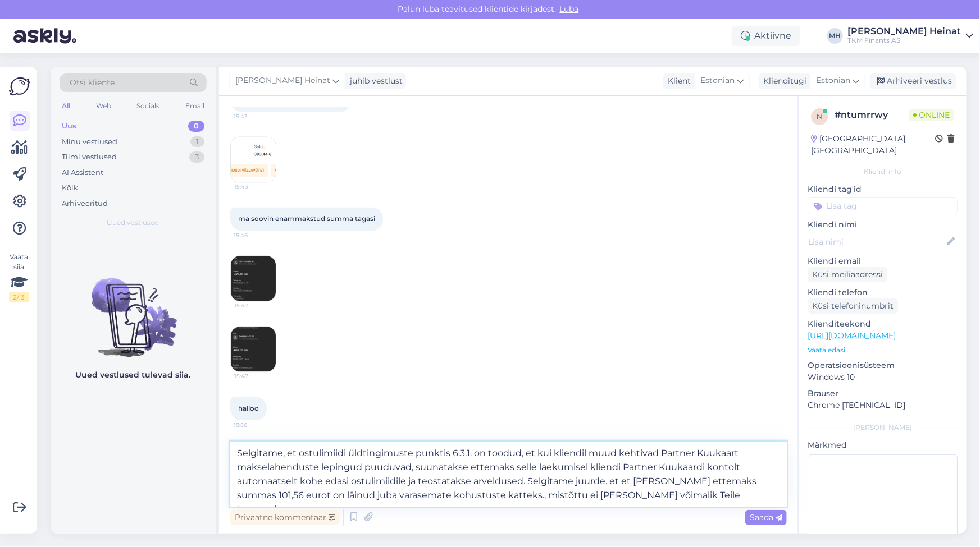 The height and width of the screenshot is (547, 980). Describe the element at coordinates (197, 142) in the screenshot. I see `div: 1` at that location.